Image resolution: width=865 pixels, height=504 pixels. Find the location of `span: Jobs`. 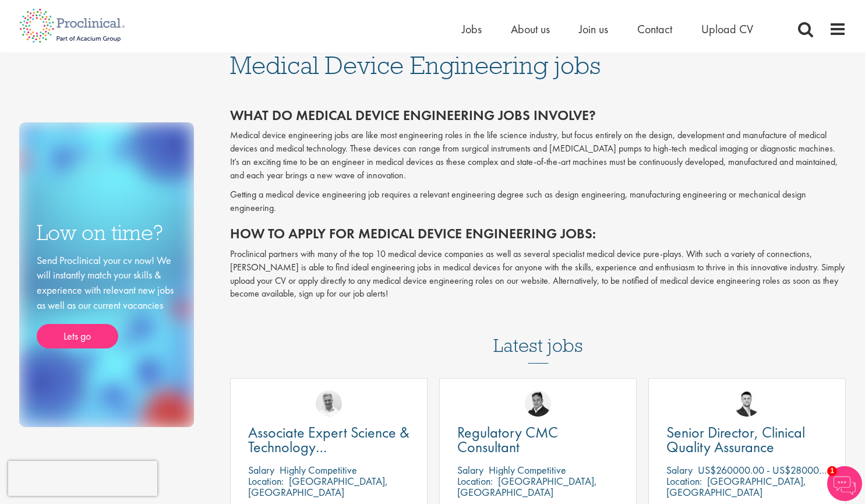

span: Jobs is located at coordinates (472, 29).